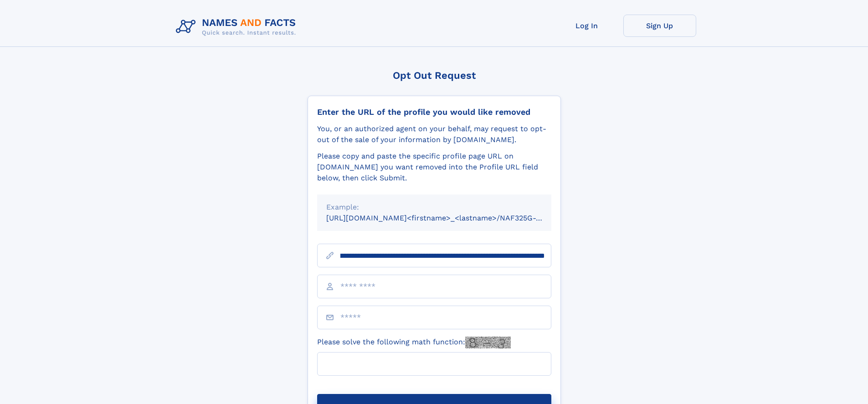  I want to click on div: Enter the URL of the profile you would like removed, so click(434, 112).